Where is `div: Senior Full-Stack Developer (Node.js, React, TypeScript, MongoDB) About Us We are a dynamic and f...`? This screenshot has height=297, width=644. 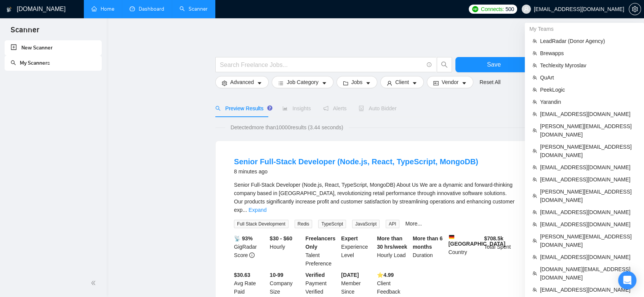 div: Senior Full-Stack Developer (Node.js, React, TypeScript, MongoDB) About Us We are a dynamic and f... is located at coordinates (375, 198).